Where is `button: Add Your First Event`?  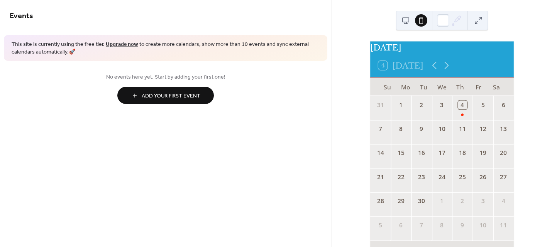 button: Add Your First Event is located at coordinates (165, 95).